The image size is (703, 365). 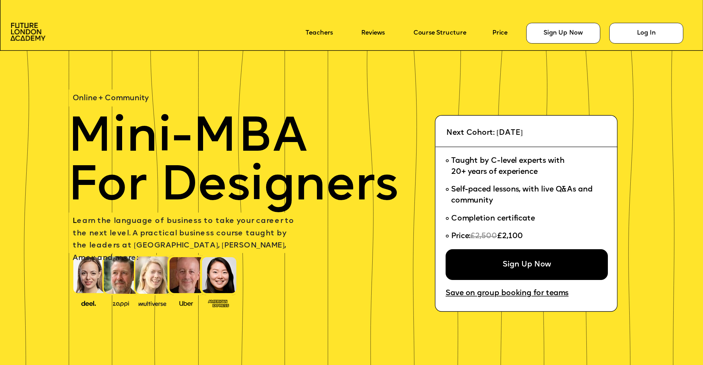 I want to click on span: Completion certificate, so click(x=493, y=219).